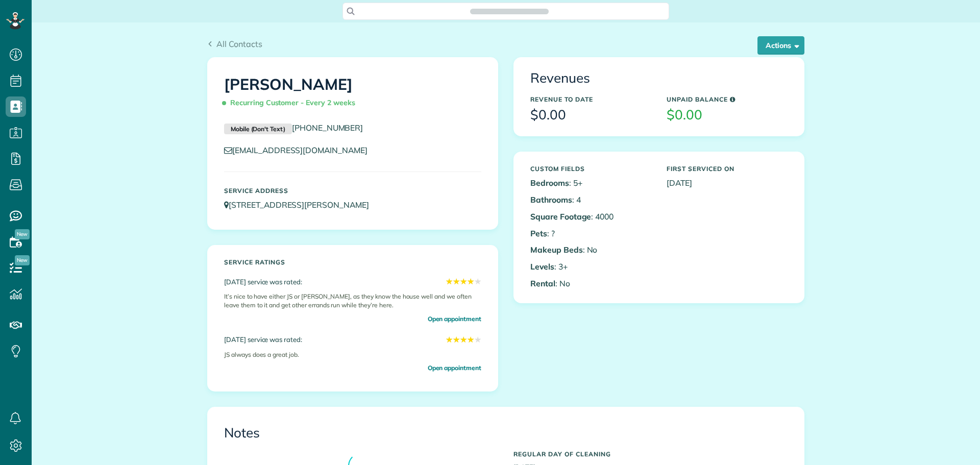 This screenshot has height=465, width=980. I want to click on h5: Service Address, so click(353, 191).